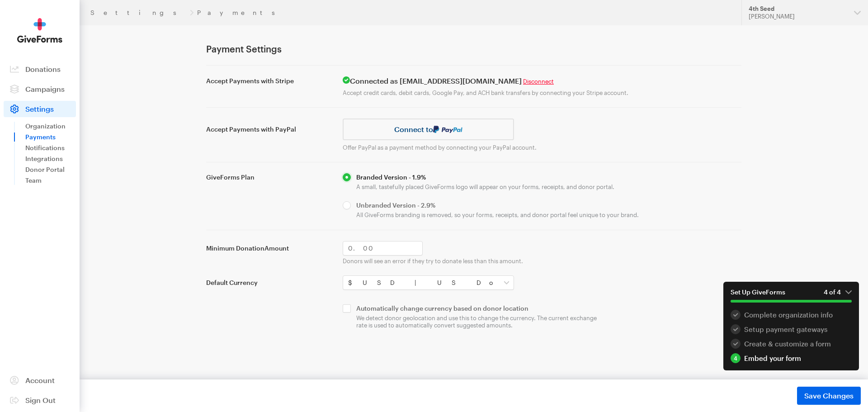 The height and width of the screenshot is (412, 868). What do you see at coordinates (40, 399) in the screenshot?
I see `span: Sign Out` at bounding box center [40, 399].